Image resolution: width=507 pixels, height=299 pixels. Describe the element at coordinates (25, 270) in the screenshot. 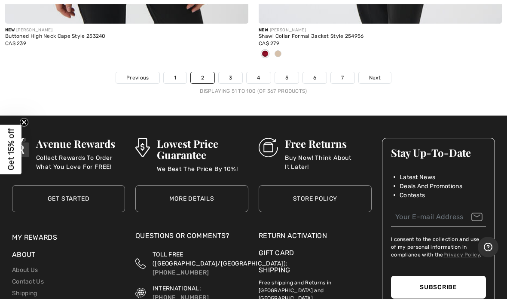

I see `a: About Us` at that location.